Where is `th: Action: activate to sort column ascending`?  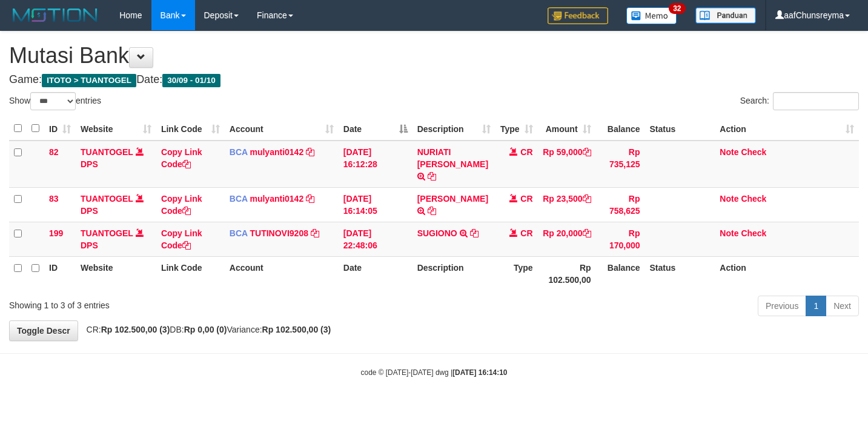 th: Action: activate to sort column ascending is located at coordinates (787, 128).